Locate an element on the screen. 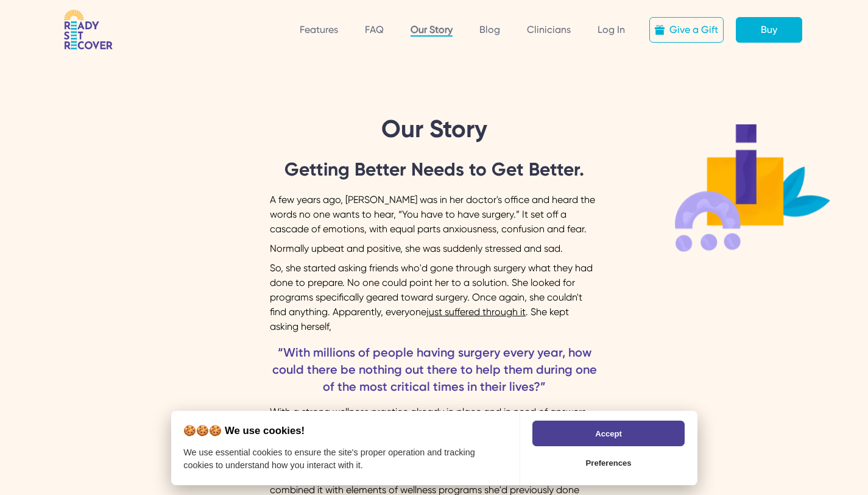  div: Normally upbeat and positive, she was suddenly stressed and sad. is located at coordinates (435, 249).